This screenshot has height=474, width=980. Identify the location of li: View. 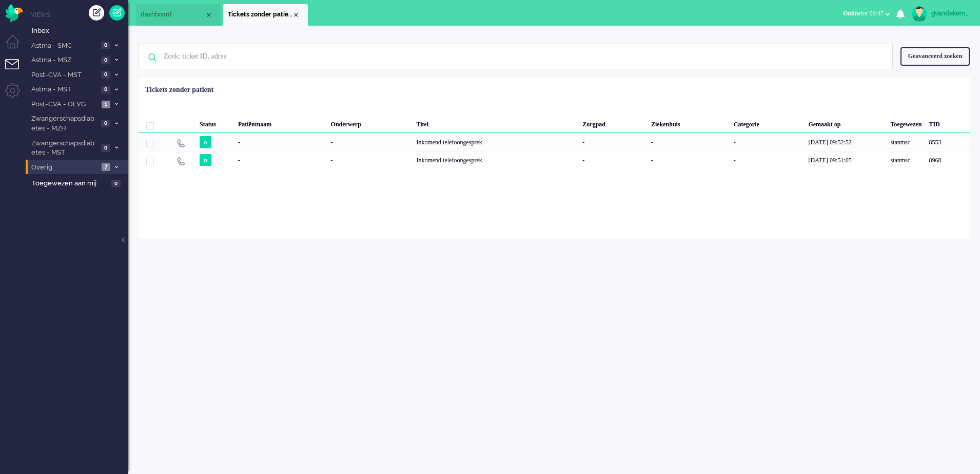
(265, 14).